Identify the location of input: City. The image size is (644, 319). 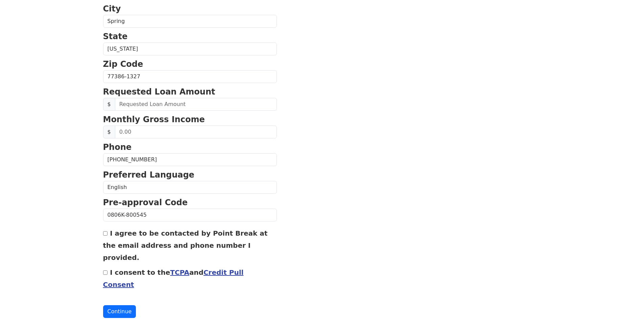
(190, 21).